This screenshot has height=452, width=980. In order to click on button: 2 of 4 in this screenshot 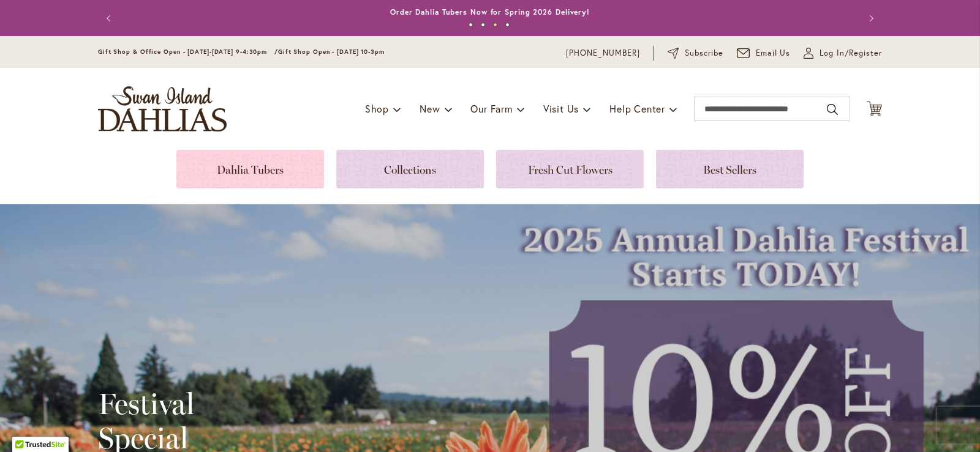, I will do `click(483, 25)`.